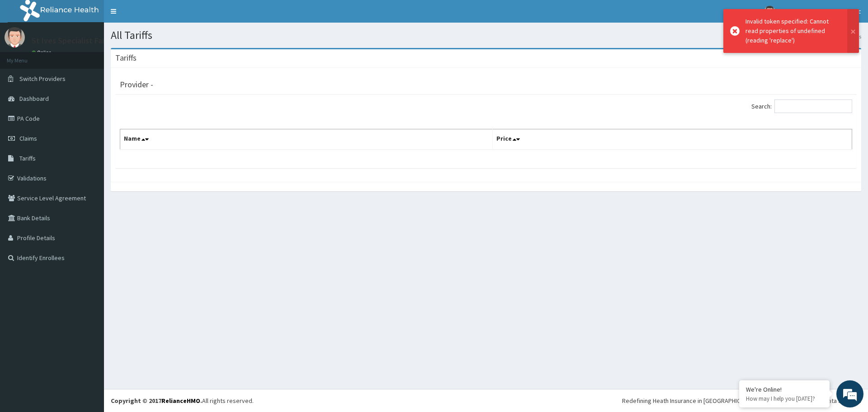 This screenshot has width=868, height=412. Describe the element at coordinates (181, 400) in the screenshot. I see `a: RelianceHMO` at that location.